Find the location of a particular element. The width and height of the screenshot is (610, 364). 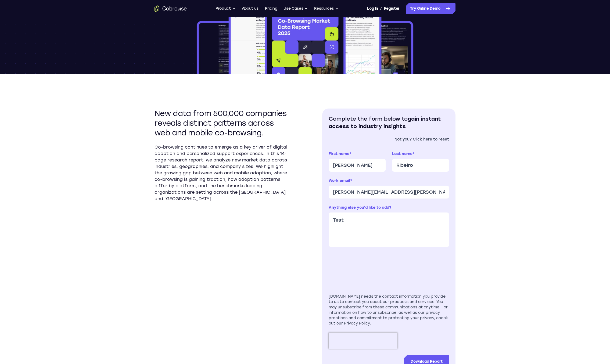

a: Click here to reset is located at coordinates (431, 140).